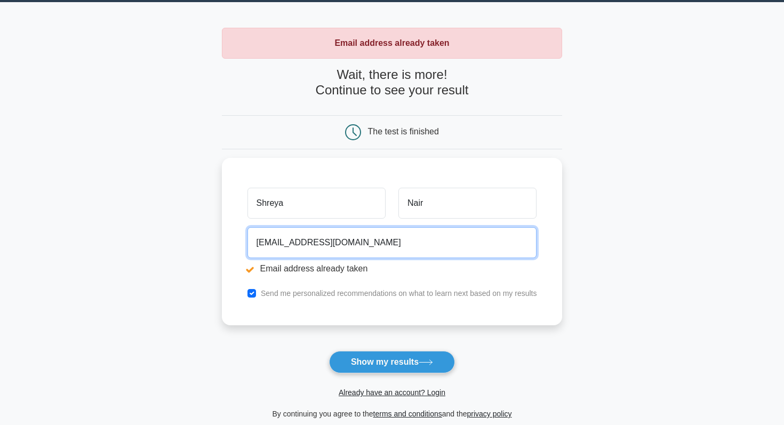 The width and height of the screenshot is (784, 425). I want to click on h4: Wait, there is more! Continue to see your result, so click(392, 83).